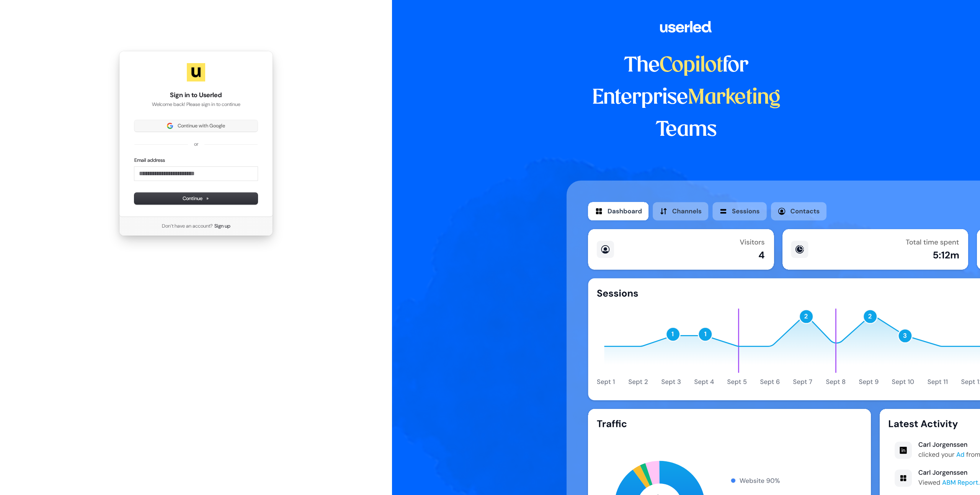  Describe the element at coordinates (196, 95) in the screenshot. I see `h1: Sign in to Userled` at that location.